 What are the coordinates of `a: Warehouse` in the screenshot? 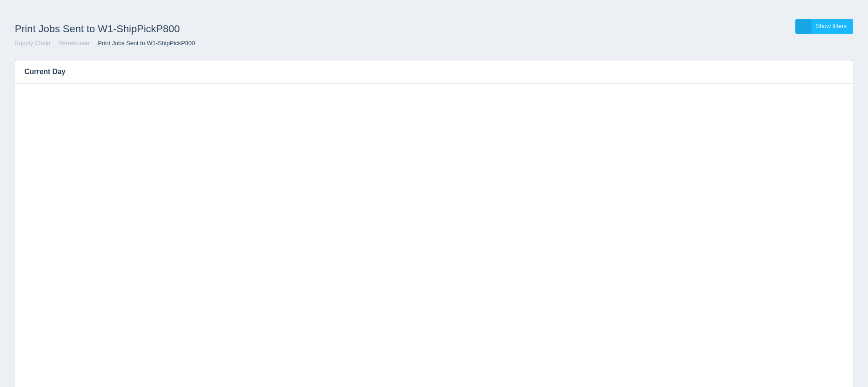 It's located at (74, 43).